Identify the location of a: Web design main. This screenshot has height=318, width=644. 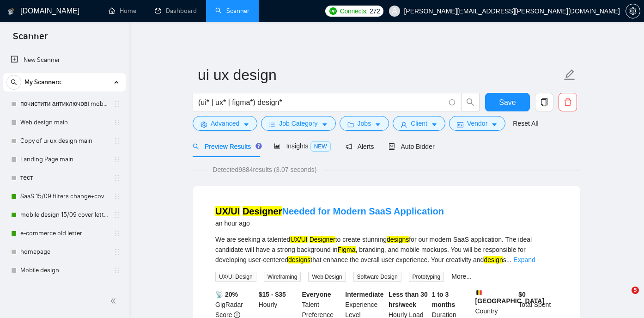
(64, 122).